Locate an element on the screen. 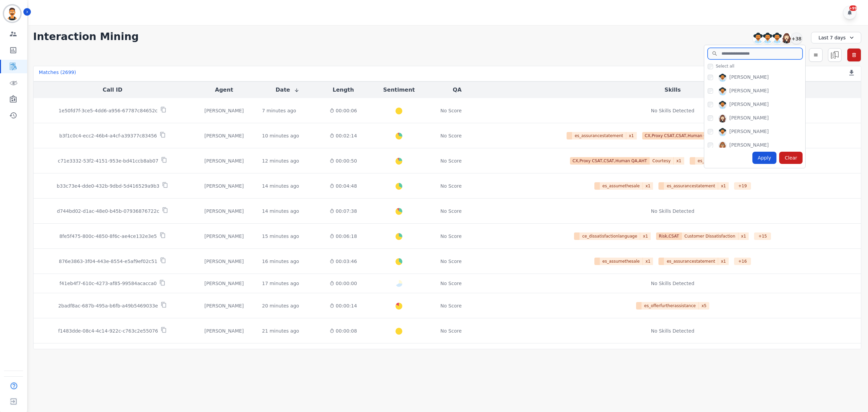 This screenshot has height=412, width=868. h1: Interaction Mining is located at coordinates (86, 37).